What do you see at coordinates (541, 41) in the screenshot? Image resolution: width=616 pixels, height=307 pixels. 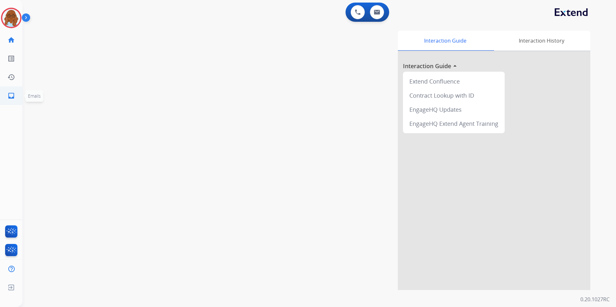 I see `div: Interaction History` at bounding box center [541, 41].